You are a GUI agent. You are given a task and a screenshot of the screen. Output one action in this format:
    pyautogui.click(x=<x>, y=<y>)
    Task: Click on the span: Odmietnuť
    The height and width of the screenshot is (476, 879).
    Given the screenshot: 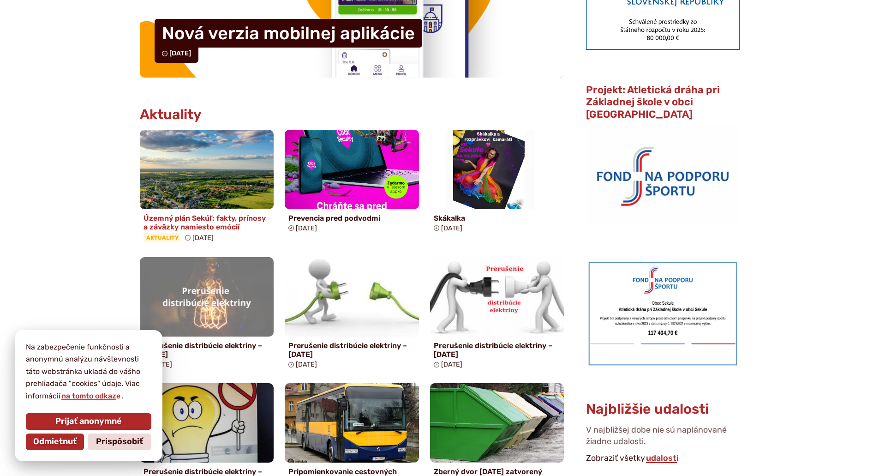 What is the action you would take?
    pyautogui.click(x=55, y=441)
    